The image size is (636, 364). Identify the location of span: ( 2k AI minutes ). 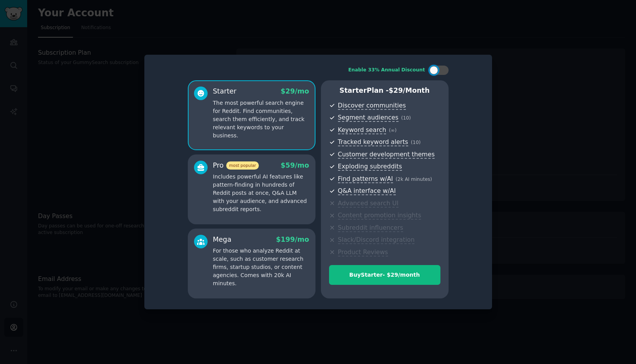
(414, 179).